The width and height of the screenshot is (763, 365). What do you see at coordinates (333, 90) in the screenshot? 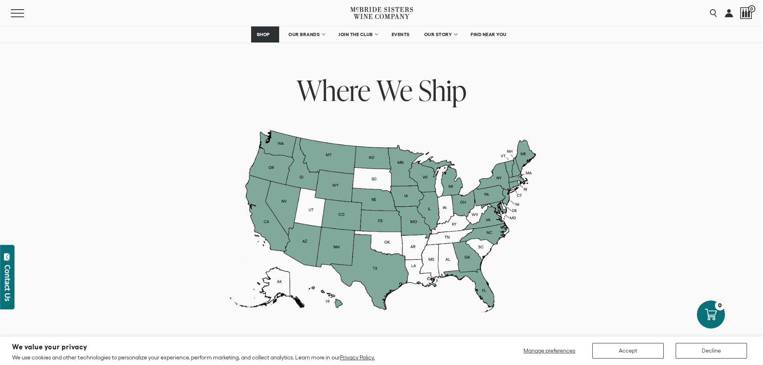
I see `span: Where` at bounding box center [333, 90].